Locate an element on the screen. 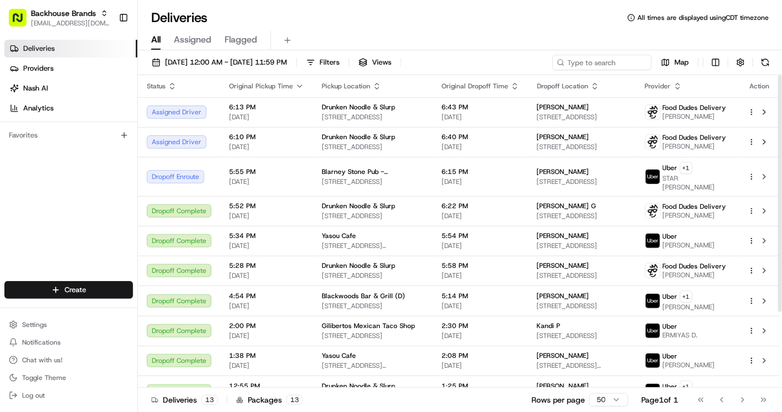 The image size is (782, 412). span: 4:54 PM is located at coordinates (267, 296).